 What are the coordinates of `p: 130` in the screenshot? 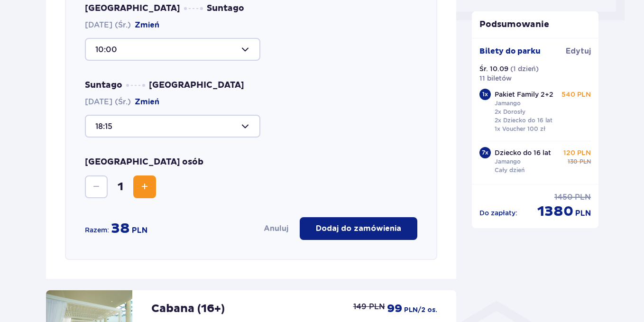 It's located at (573, 162).